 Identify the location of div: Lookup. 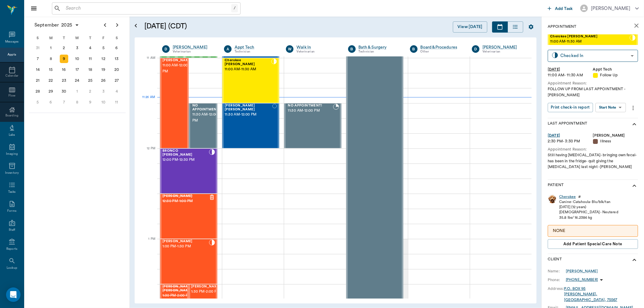
(12, 268).